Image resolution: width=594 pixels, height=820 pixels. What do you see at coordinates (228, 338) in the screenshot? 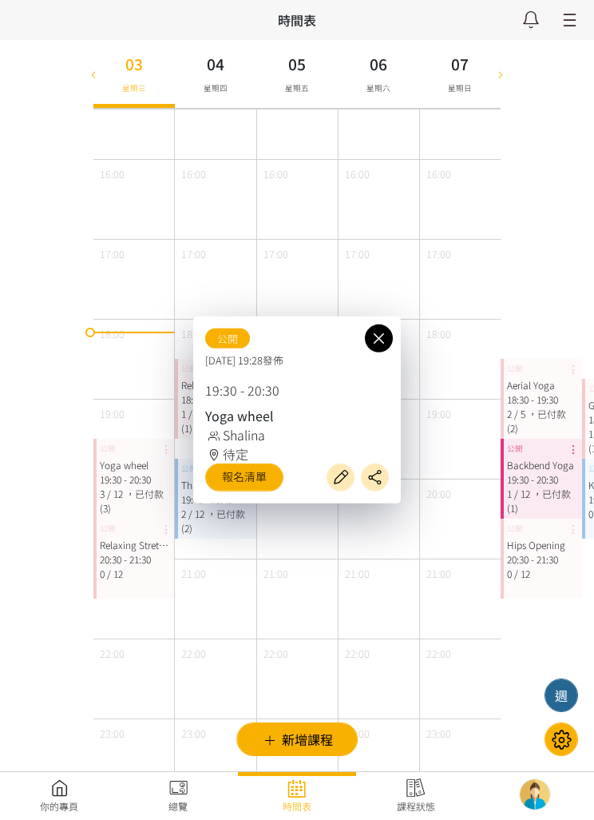
I see `span: 公開` at bounding box center [228, 338].